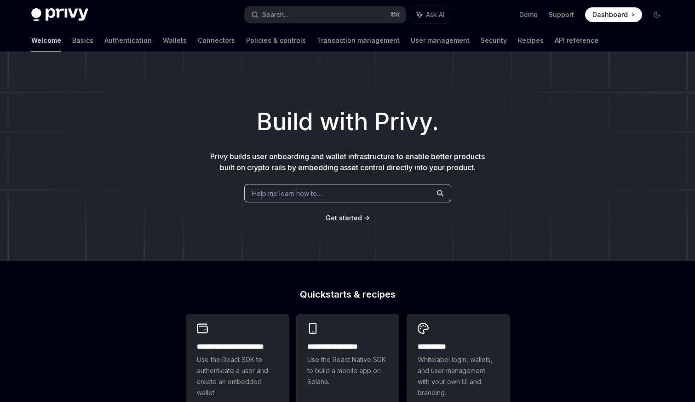  I want to click on a: Security, so click(494, 40).